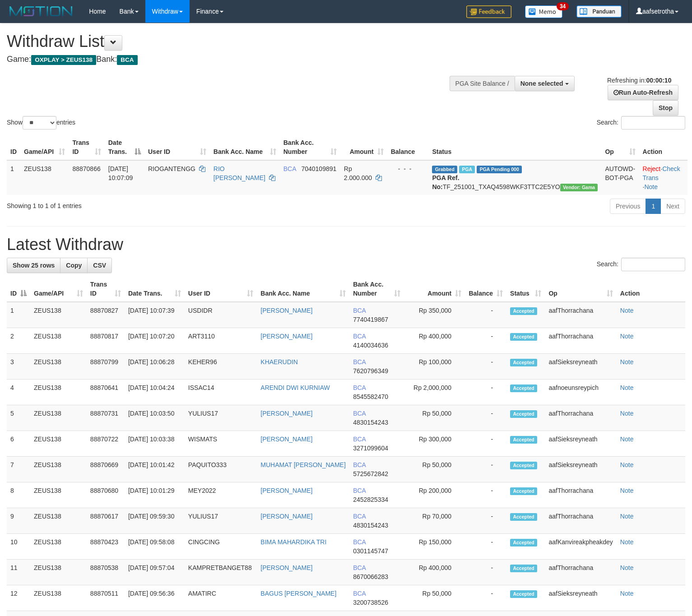 This screenshot has width=692, height=616. What do you see at coordinates (105, 521) in the screenshot?
I see `td: 88870617` at bounding box center [105, 521].